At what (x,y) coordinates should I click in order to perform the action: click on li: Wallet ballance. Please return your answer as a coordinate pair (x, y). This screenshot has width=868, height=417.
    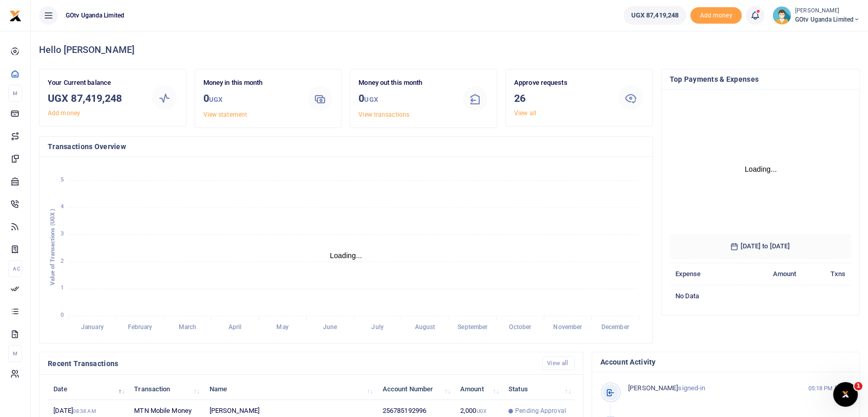
    Looking at the image, I should click on (655, 16).